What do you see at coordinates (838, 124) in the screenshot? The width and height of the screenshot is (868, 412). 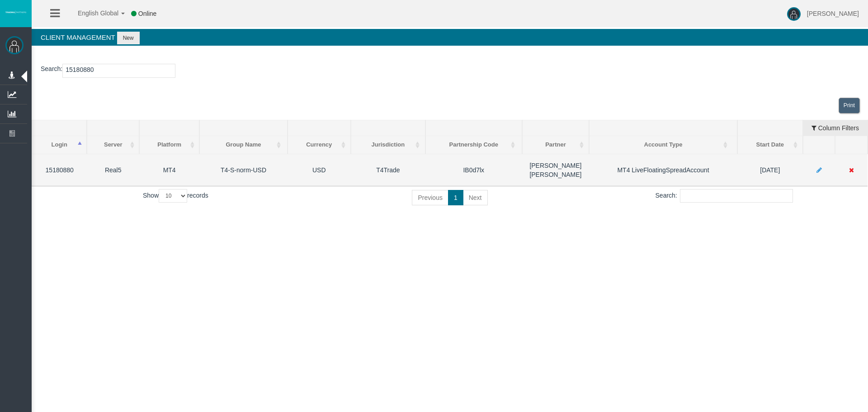 I see `span: Column Filters` at bounding box center [838, 124].